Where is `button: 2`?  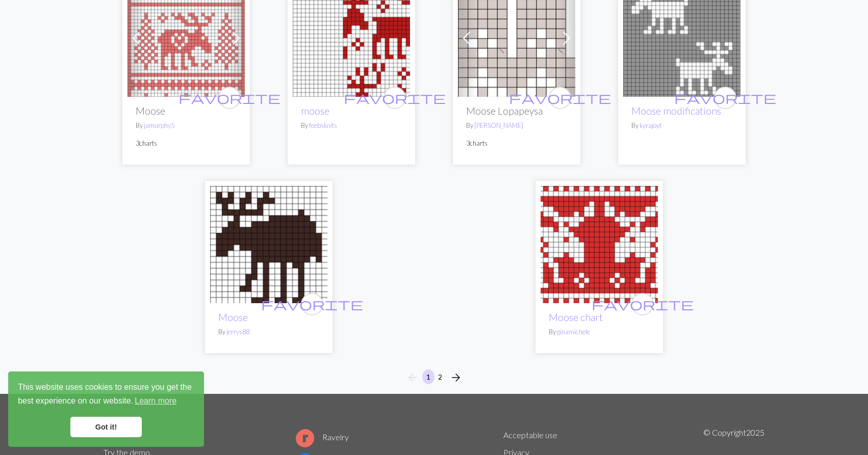 button: 2 is located at coordinates (440, 377).